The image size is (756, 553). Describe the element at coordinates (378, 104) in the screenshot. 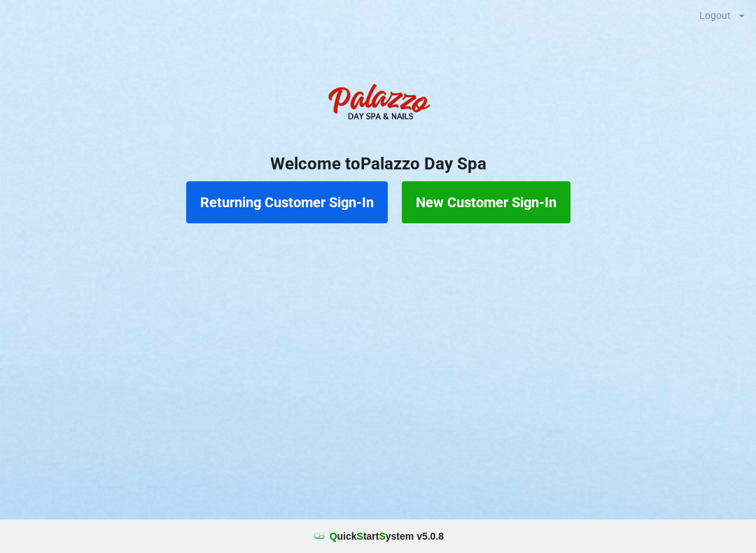

I see `img: PalazzoDaySpaNails-Logo.png` at that location.